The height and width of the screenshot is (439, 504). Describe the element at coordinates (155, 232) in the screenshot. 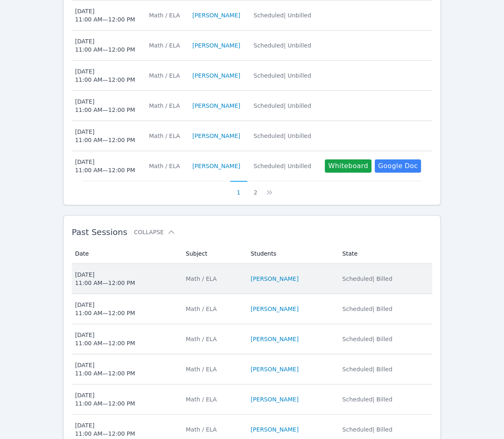

I see `button: Collapse` at that location.